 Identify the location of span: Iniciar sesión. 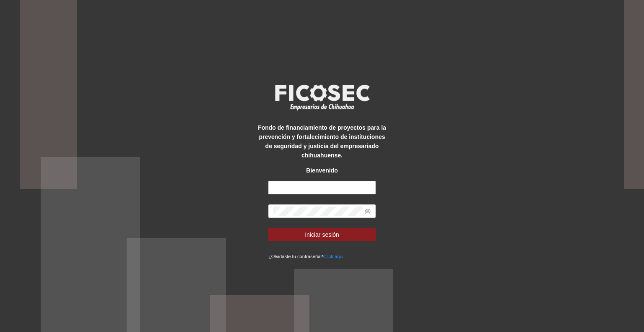
(322, 235).